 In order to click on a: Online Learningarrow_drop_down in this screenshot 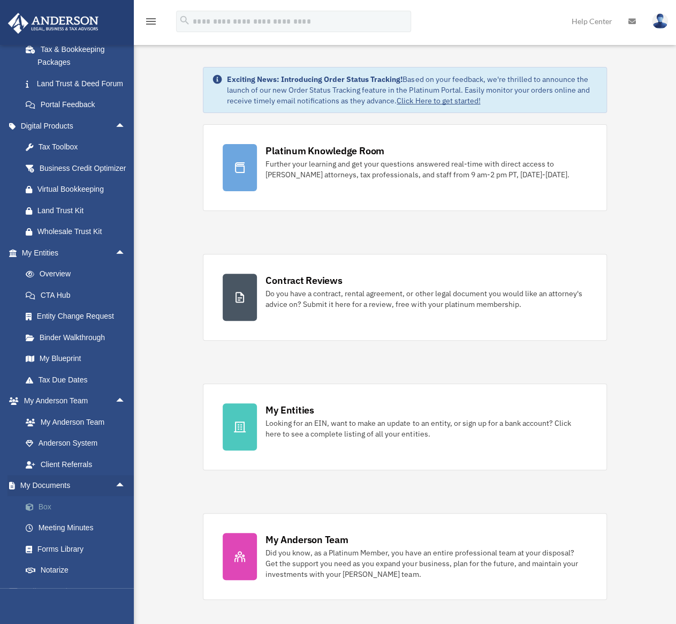, I will do `click(74, 591)`.